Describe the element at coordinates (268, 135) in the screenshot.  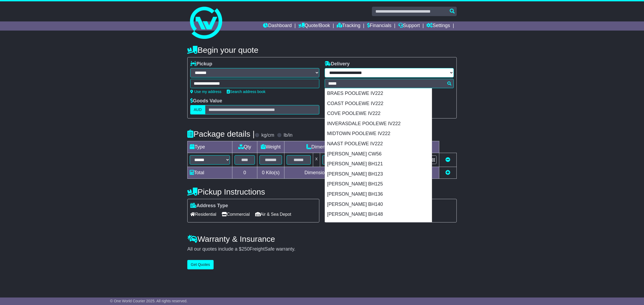
I see `label: kg/cm` at that location.